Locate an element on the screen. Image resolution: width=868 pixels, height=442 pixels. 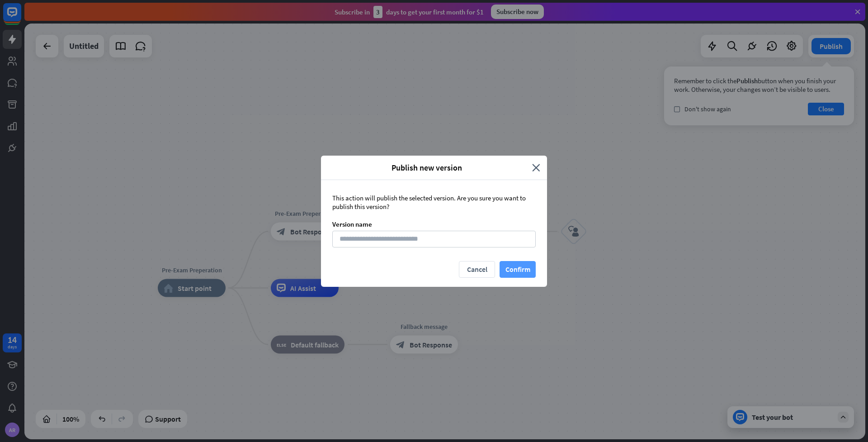
i: close is located at coordinates (536, 167).